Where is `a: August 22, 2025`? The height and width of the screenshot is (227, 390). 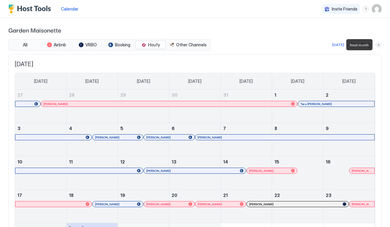
a: August 22, 2025 is located at coordinates (297, 195).